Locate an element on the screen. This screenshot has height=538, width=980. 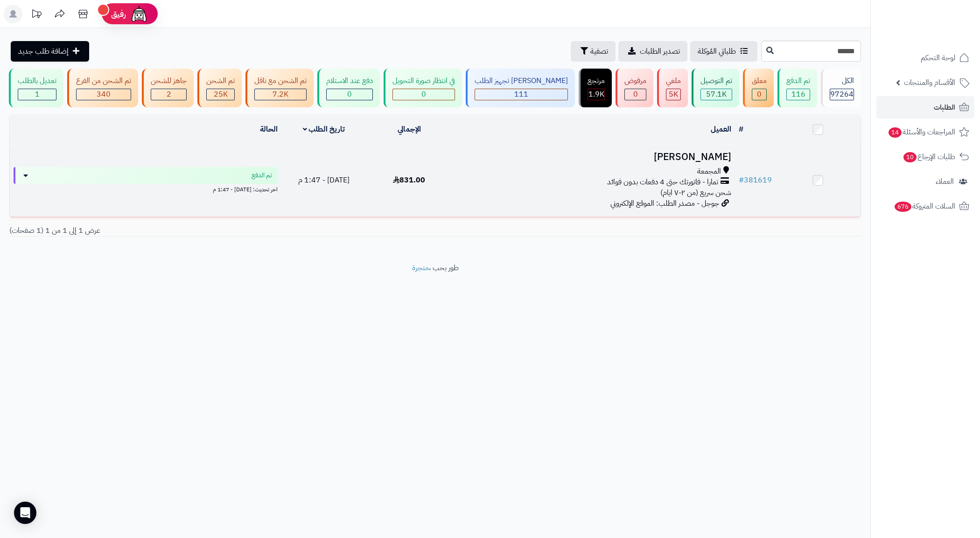
a: العميل is located at coordinates (721, 129).